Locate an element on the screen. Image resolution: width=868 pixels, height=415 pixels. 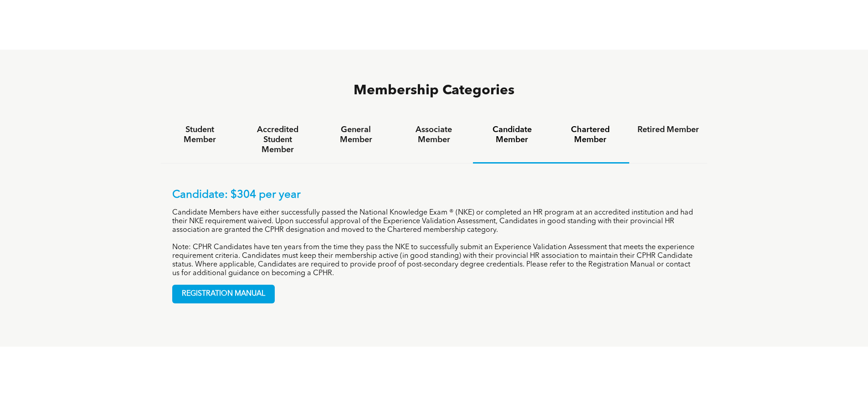
h4: General Member is located at coordinates (356, 135).